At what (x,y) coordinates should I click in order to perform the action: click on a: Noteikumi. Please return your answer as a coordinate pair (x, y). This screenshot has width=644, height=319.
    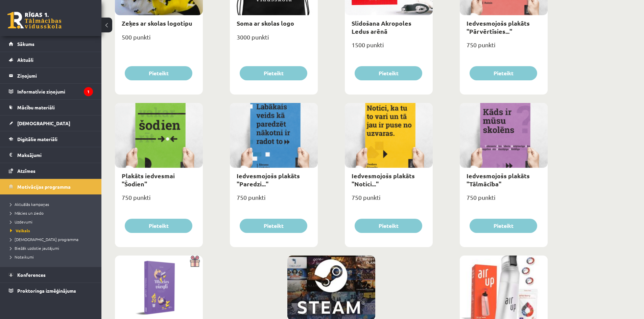
    Looking at the image, I should click on (52, 258).